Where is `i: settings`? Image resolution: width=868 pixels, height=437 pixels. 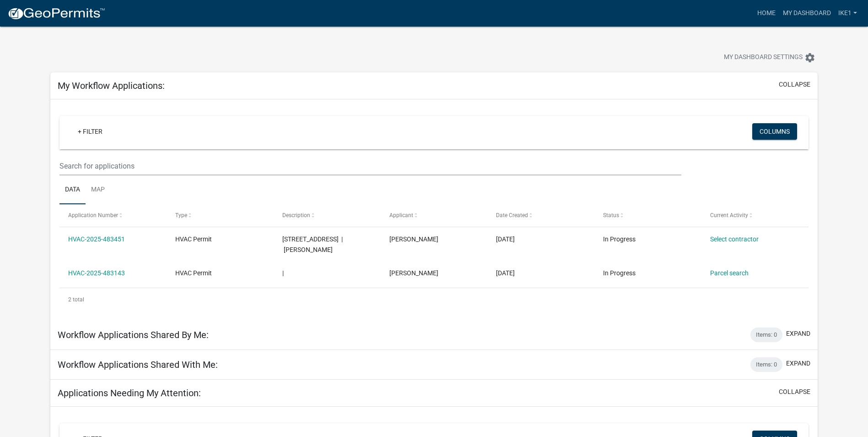
i: settings is located at coordinates (810, 58).